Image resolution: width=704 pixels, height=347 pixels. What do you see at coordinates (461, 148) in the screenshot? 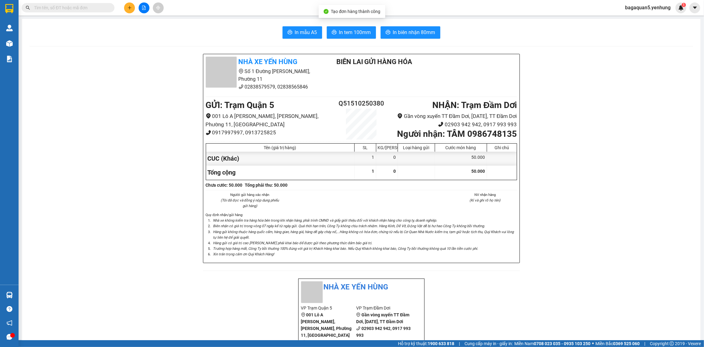
I see `div: Cước món hàng` at bounding box center [461, 148].